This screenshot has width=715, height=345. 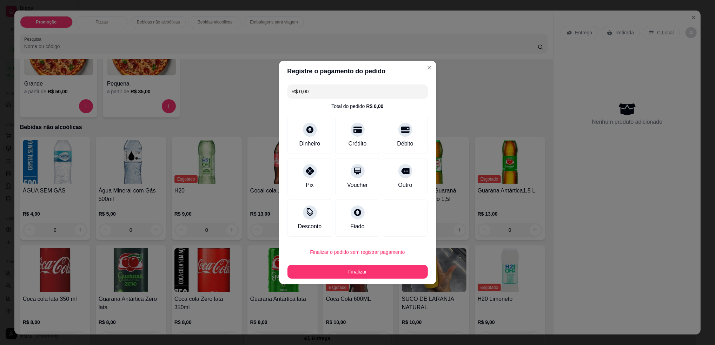 I want to click on div: Desconto, so click(x=310, y=227).